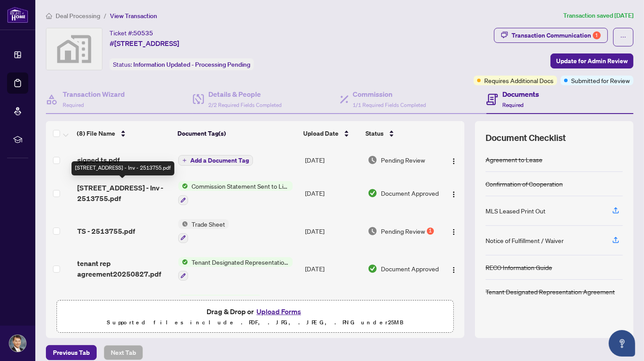  Describe the element at coordinates (550, 292) in the screenshot. I see `div: Tenant Designated Representation Agreement` at that location.